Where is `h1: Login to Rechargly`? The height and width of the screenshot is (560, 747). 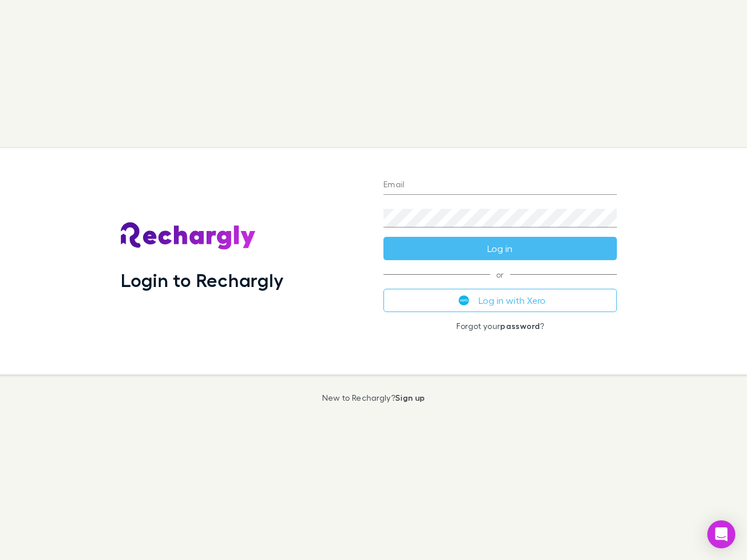
h1: Login to Rechargly is located at coordinates (202, 280).